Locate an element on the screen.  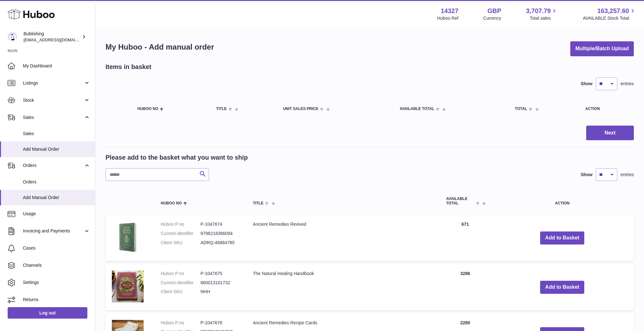
dd: ADRQ-46884785 is located at coordinates (221, 242).